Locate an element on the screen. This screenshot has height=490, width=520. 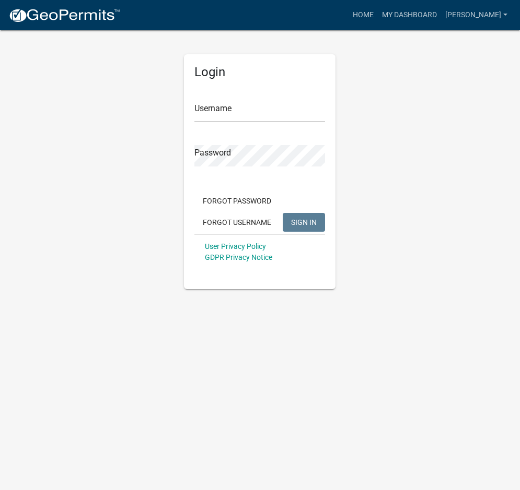
span: SIGN IN is located at coordinates (303, 222).